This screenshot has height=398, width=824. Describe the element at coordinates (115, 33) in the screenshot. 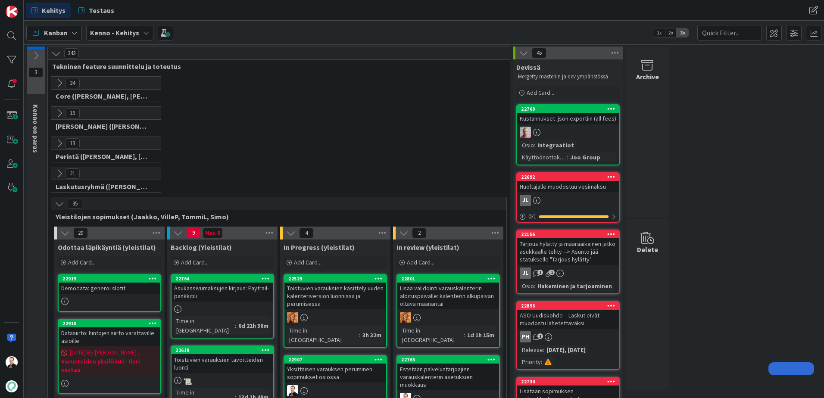

I see `b: Kenno - Kehitys` at that location.